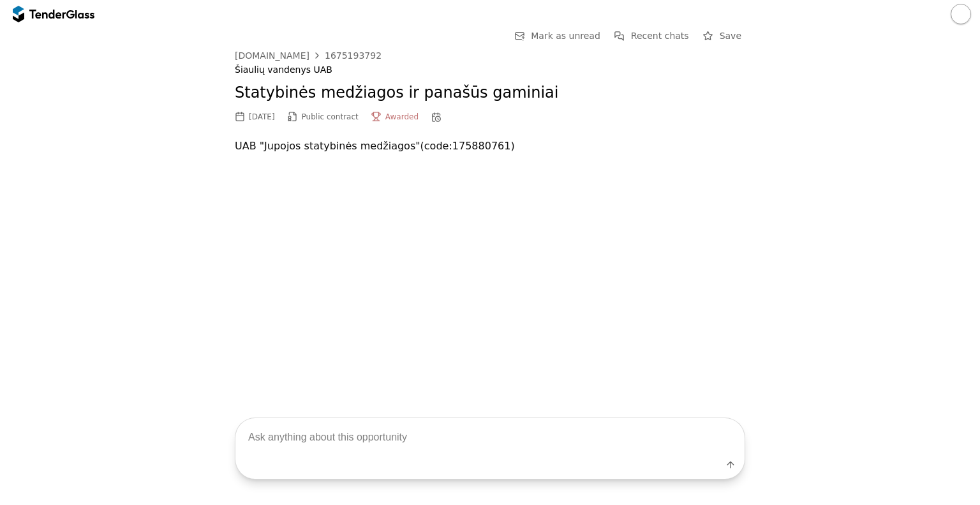 The width and height of the screenshot is (980, 505). Describe the element at coordinates (352, 56) in the screenshot. I see `div: 1675193792` at that location.